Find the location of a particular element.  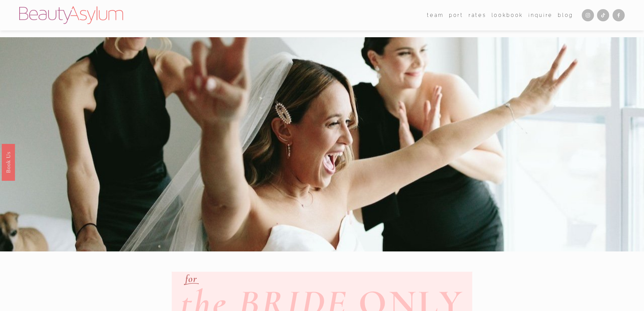

img: Beauty Asylum | Bridal Hair &amp; Makeup Charlotte &amp; Atlanta is located at coordinates (71, 15).